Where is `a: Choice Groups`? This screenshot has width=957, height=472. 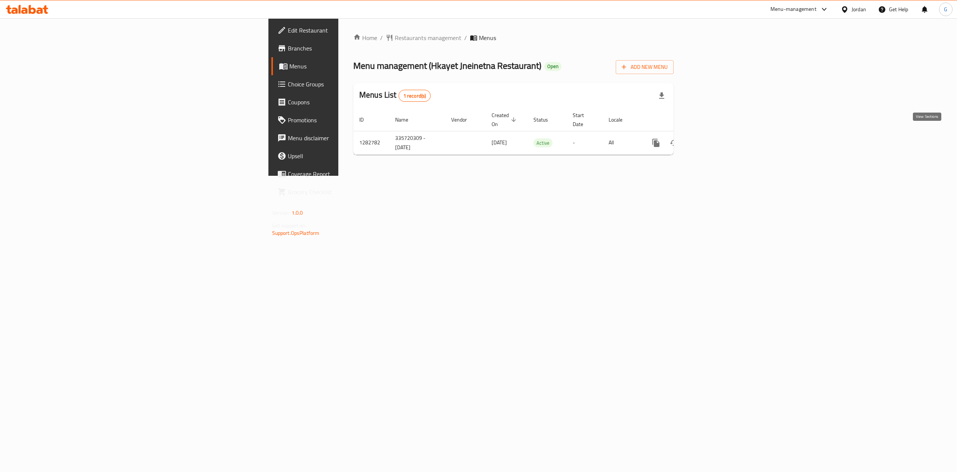
a: Choice Groups is located at coordinates (350, 84).